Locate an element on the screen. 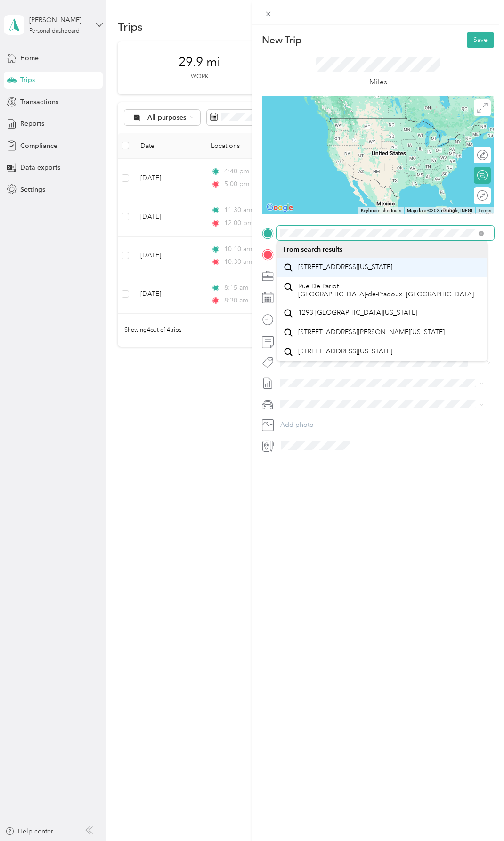  span: From search results is located at coordinates (312, 249).